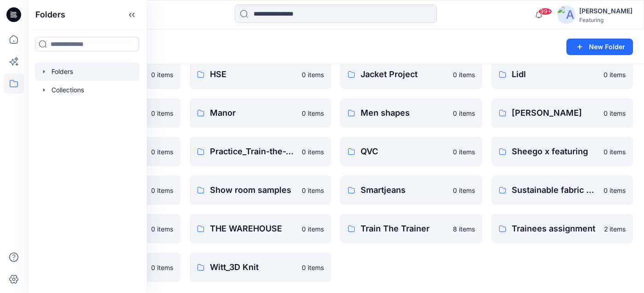 This screenshot has height=293, width=644. Describe the element at coordinates (563, 229) in the screenshot. I see `a: Trainees assignment2 items` at that location.